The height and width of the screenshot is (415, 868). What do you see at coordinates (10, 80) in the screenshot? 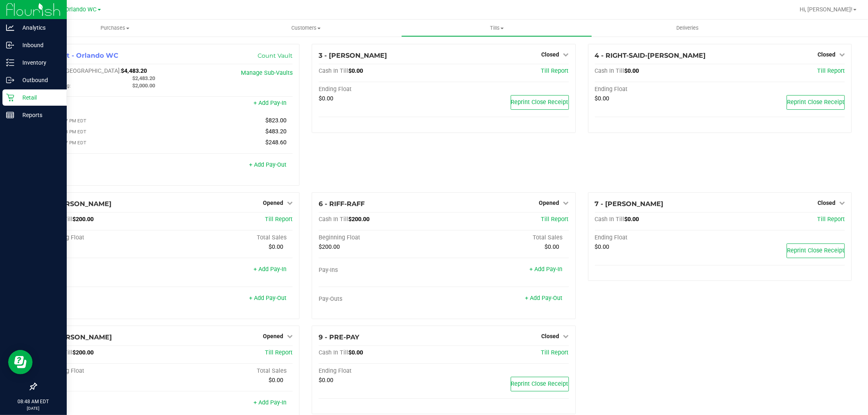
I see `inline-svg: Outbound` at bounding box center [10, 80].